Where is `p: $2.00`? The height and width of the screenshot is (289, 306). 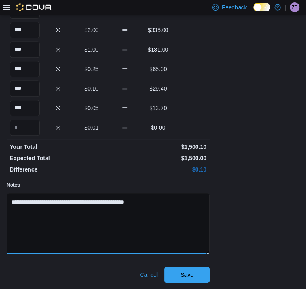 p: $2.00 is located at coordinates (92, 30).